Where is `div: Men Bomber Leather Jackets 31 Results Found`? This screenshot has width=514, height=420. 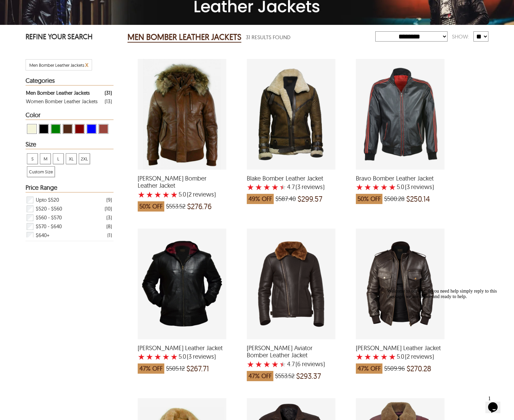
div: Men Bomber Leather Jackets 31 Results Found is located at coordinates (251, 37).